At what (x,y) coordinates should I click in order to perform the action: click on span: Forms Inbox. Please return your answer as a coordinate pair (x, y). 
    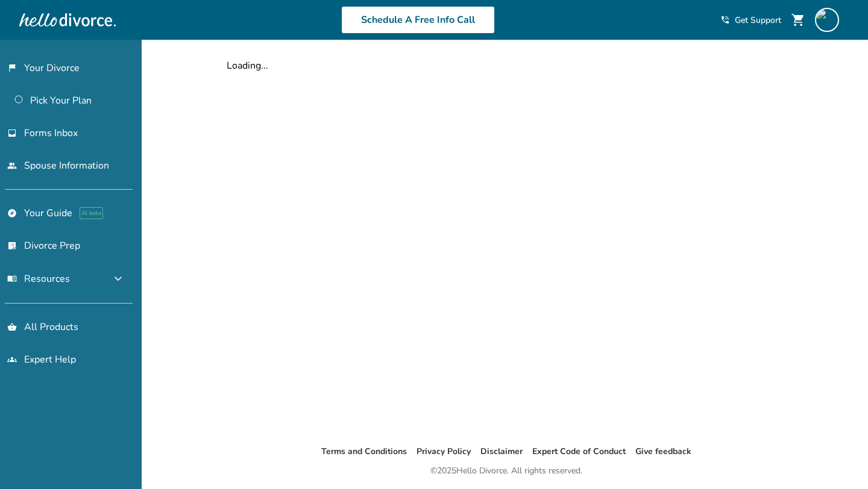
    Looking at the image, I should click on (50, 133).